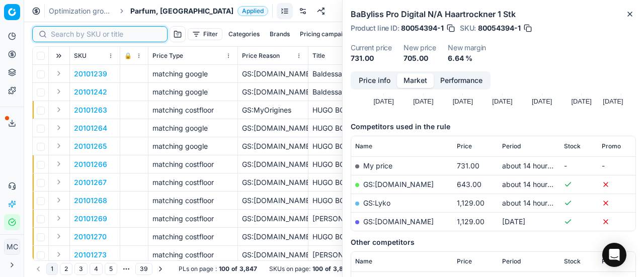  Describe the element at coordinates (377, 203) in the screenshot. I see `a: GS:Lyko` at that location.